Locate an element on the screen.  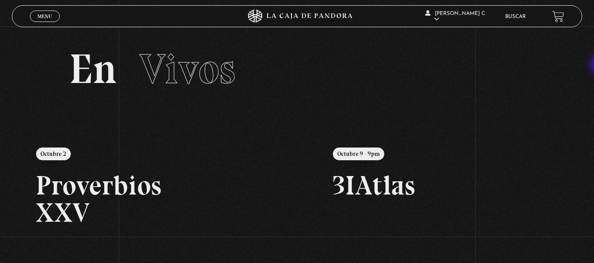
a: Buscar is located at coordinates (515, 17).